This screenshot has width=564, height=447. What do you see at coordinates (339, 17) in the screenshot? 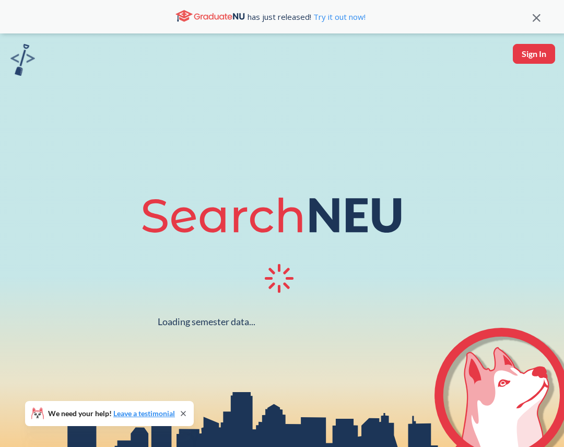
I see `a: Try it out now!` at bounding box center [339, 17].